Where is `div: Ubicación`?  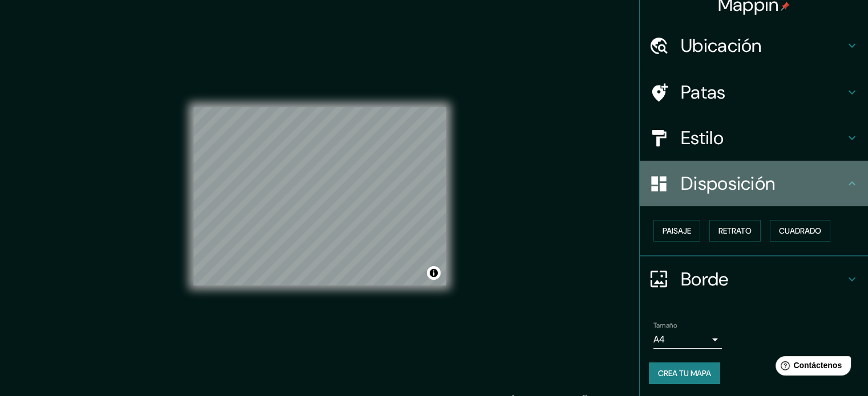 div: Ubicación is located at coordinates (754, 45).